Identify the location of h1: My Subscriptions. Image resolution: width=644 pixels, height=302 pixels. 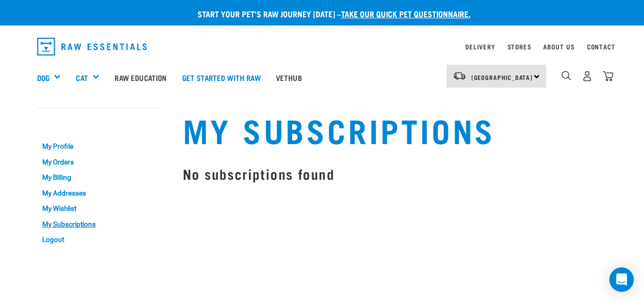
(395, 129).